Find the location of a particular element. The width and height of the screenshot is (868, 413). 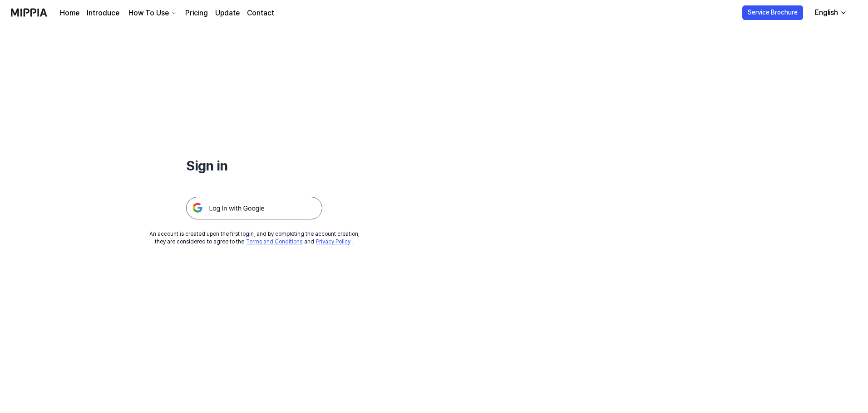

a: Privacy Policy is located at coordinates (334, 242).